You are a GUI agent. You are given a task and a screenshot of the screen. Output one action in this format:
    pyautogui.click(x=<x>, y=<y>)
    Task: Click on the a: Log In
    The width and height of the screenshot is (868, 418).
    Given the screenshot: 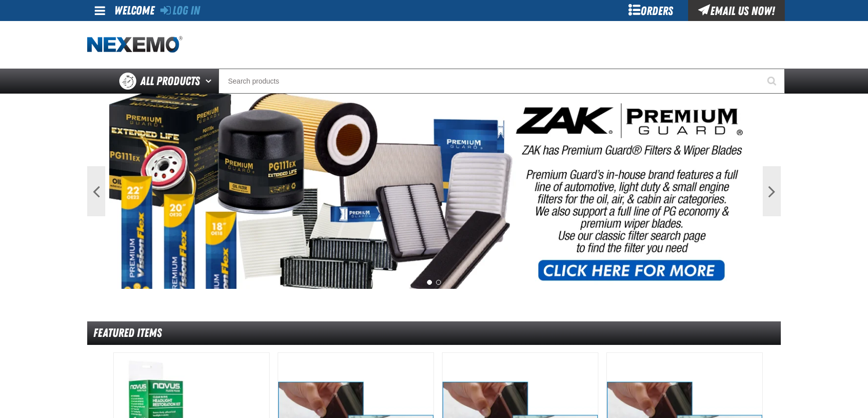 What is the action you would take?
    pyautogui.click(x=180, y=11)
    